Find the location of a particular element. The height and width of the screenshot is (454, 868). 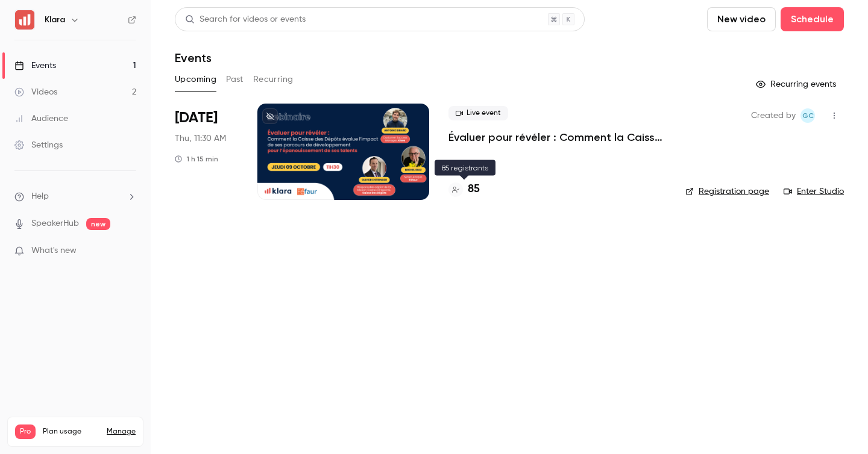

div: Videos is located at coordinates (35, 92).